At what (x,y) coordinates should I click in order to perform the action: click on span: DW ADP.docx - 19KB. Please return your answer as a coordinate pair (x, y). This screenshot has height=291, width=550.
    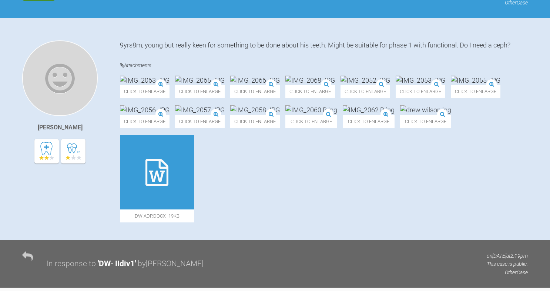
    Looking at the image, I should click on (157, 216).